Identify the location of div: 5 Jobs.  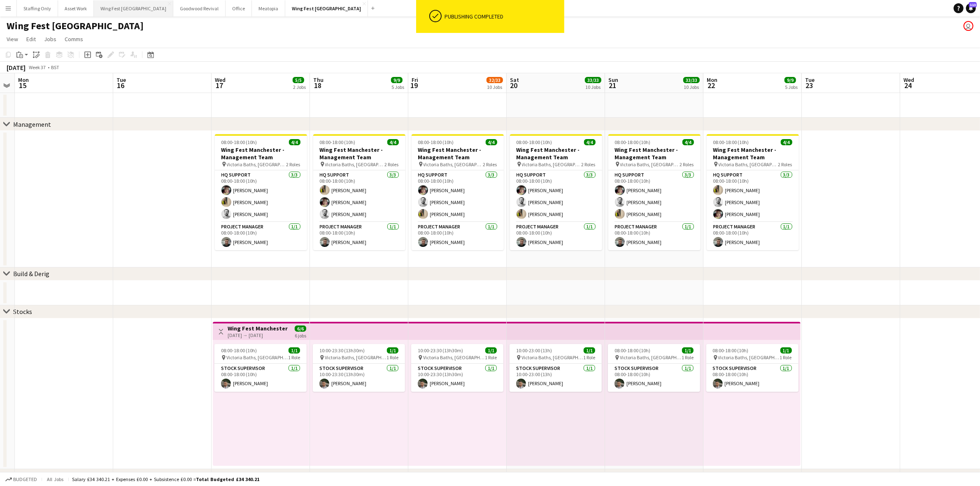
(397, 87).